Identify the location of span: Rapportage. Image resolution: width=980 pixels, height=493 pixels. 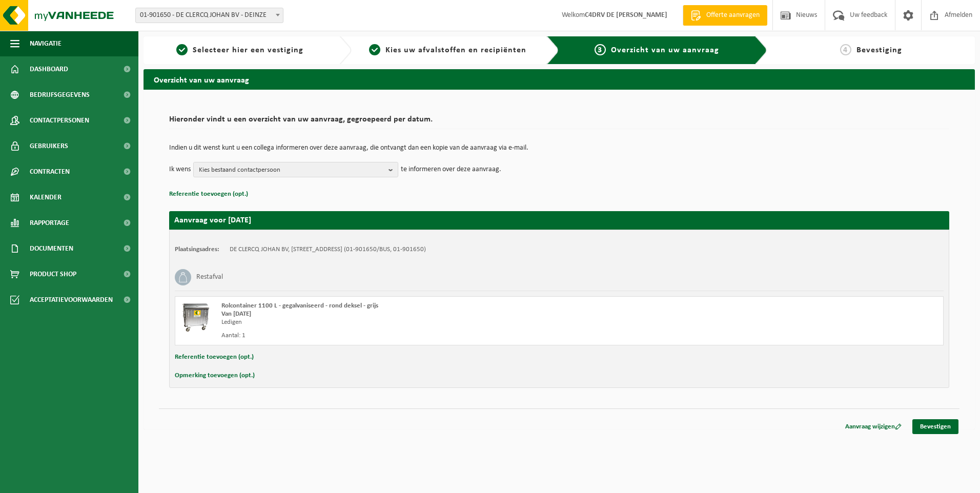
(50, 223).